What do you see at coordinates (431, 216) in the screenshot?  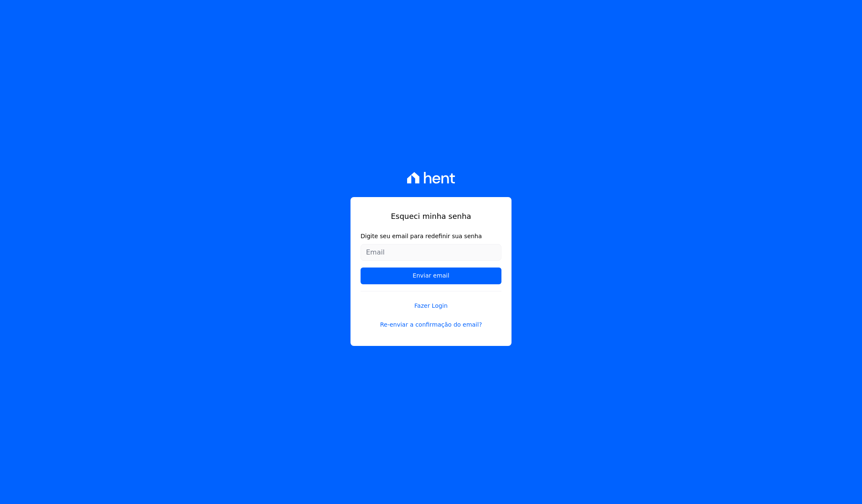 I see `h1: Esqueci minha senha` at bounding box center [431, 216].